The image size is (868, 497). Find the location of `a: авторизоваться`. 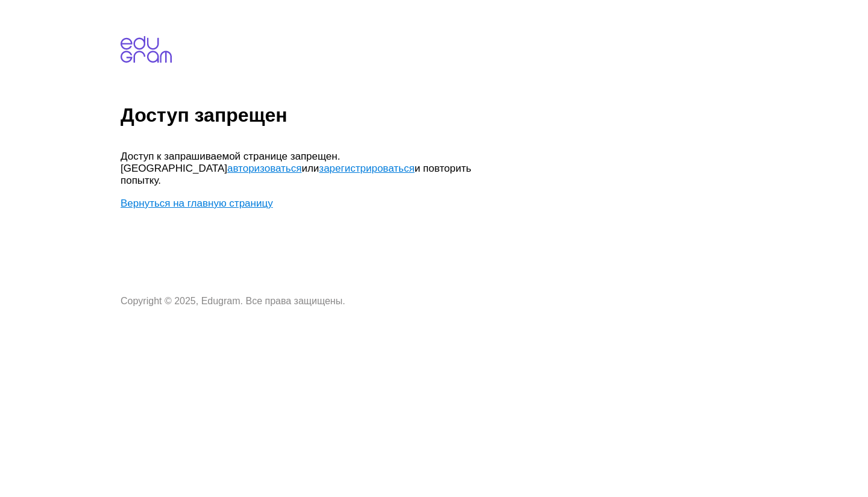

a: авторизоваться is located at coordinates (264, 169).